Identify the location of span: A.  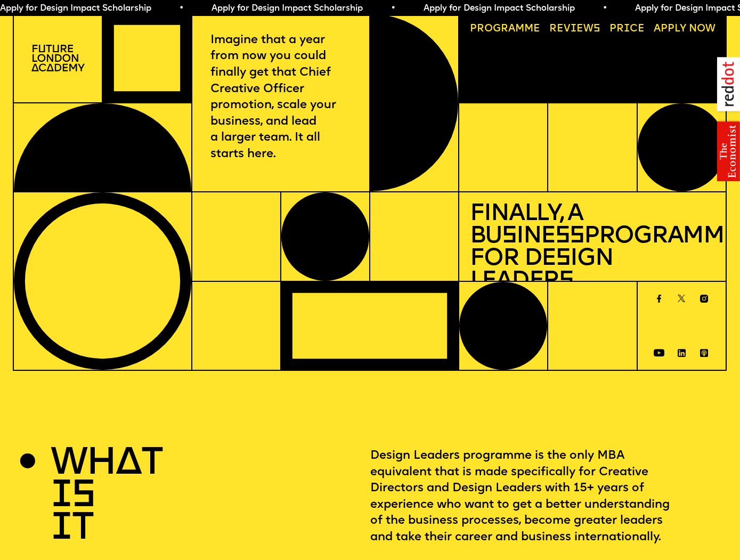
(657, 29).